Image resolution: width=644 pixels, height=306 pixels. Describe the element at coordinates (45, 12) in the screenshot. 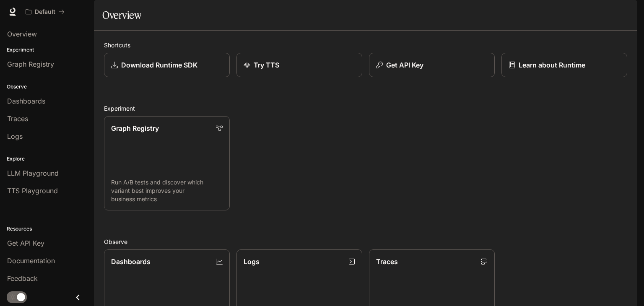

I see `button: All workspaces` at that location.